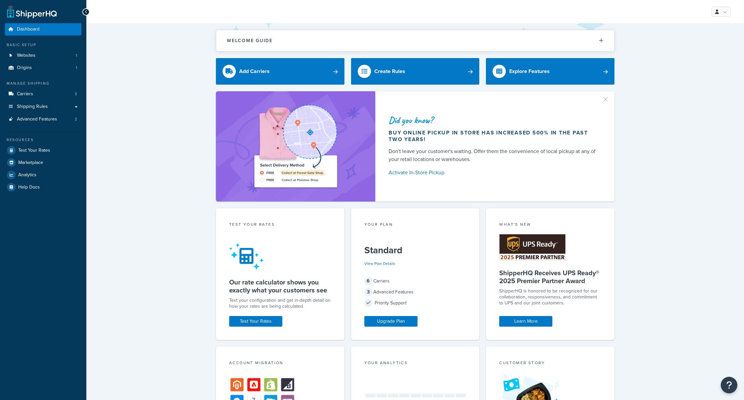 The width and height of the screenshot is (744, 400). What do you see at coordinates (43, 29) in the screenshot?
I see `li: Dashboard` at bounding box center [43, 29].